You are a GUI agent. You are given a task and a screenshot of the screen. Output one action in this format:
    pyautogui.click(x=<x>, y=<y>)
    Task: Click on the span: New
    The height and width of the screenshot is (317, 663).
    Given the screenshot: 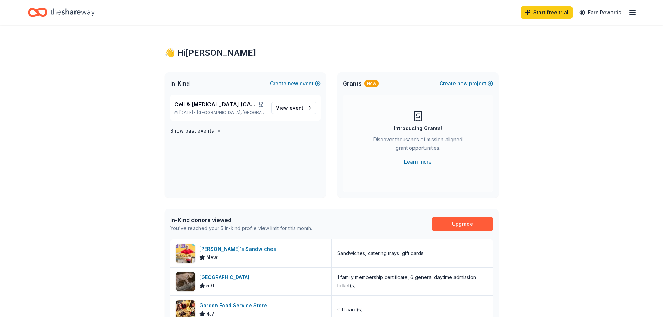 What is the action you would take?
    pyautogui.click(x=212, y=258)
    